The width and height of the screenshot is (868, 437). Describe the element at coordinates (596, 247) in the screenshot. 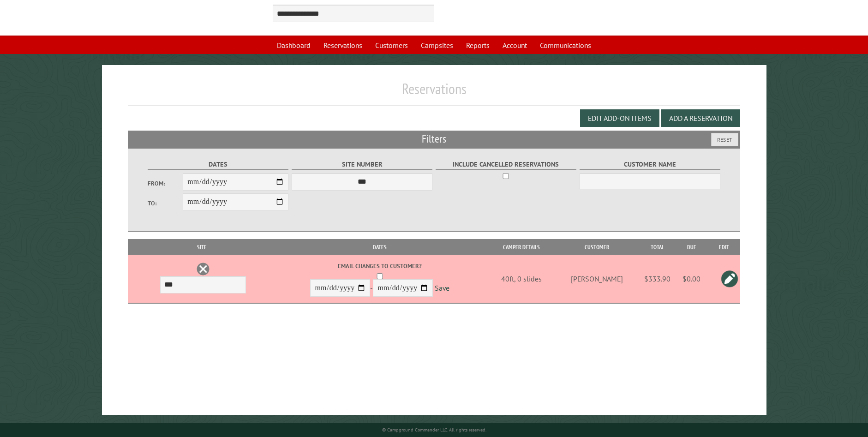

I see `th: Customer` at that location.